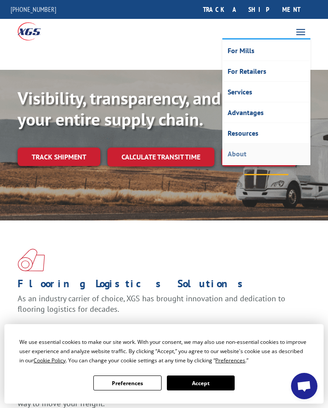  What do you see at coordinates (59, 157) in the screenshot?
I see `a: Track shipment` at bounding box center [59, 157].